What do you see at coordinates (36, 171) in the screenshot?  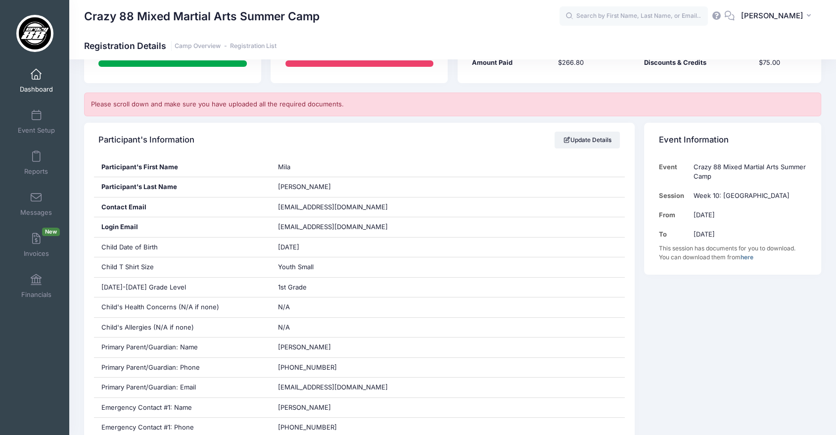 I see `span: Reports` at bounding box center [36, 171].